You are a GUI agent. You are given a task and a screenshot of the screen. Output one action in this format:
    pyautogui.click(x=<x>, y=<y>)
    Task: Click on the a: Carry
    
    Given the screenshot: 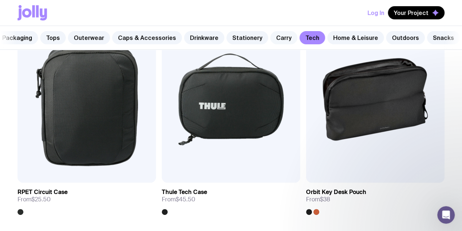 What is the action you would take?
    pyautogui.click(x=284, y=38)
    